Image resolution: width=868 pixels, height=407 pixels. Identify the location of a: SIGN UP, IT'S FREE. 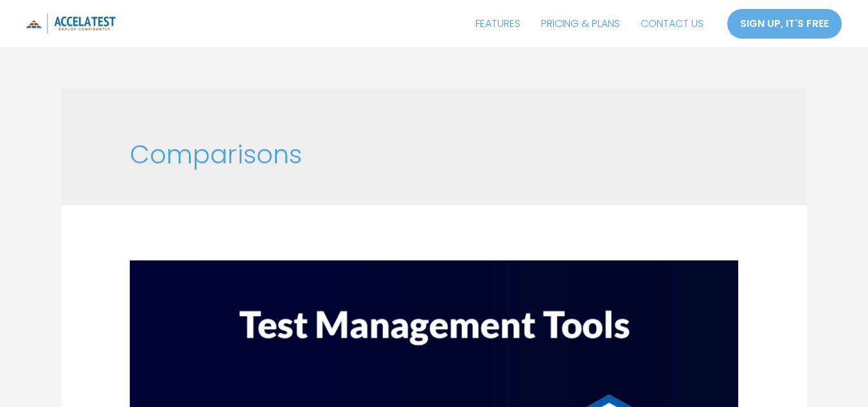
(785, 24).